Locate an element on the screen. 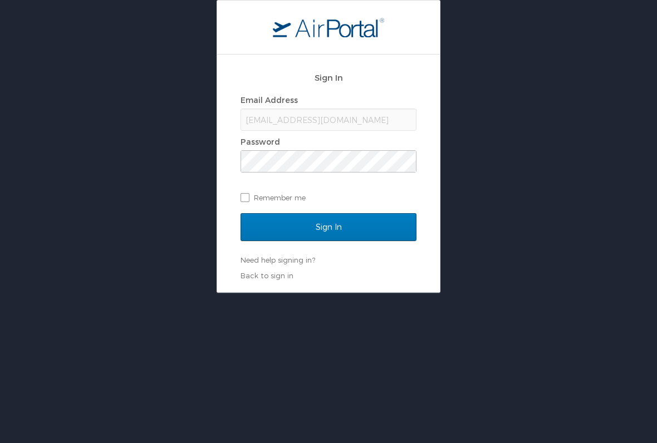  h2: Sign In is located at coordinates (328, 77).